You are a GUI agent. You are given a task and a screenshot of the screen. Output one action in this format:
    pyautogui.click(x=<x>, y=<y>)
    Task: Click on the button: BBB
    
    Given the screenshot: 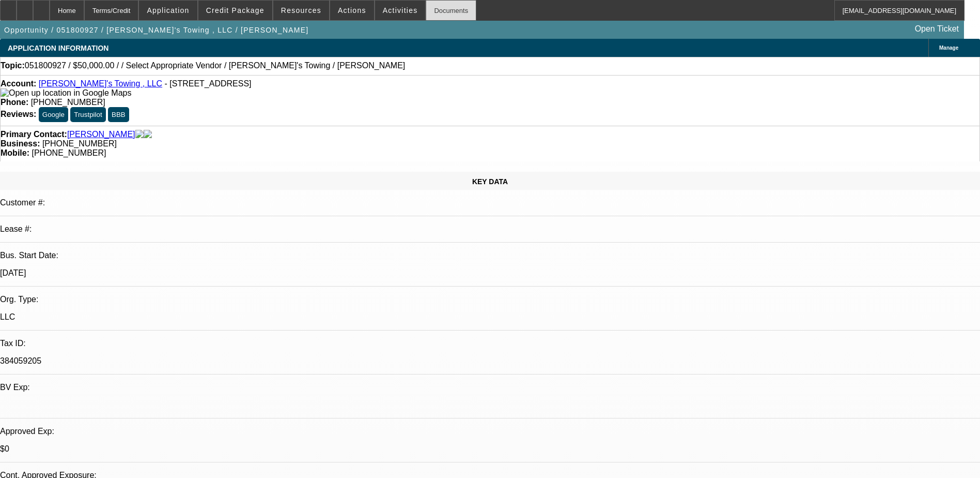 What is the action you would take?
    pyautogui.click(x=118, y=114)
    